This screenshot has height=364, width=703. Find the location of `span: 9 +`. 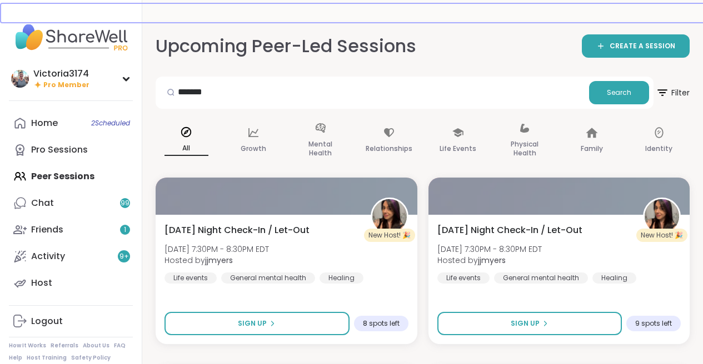

span: 9 + is located at coordinates (124, 257).